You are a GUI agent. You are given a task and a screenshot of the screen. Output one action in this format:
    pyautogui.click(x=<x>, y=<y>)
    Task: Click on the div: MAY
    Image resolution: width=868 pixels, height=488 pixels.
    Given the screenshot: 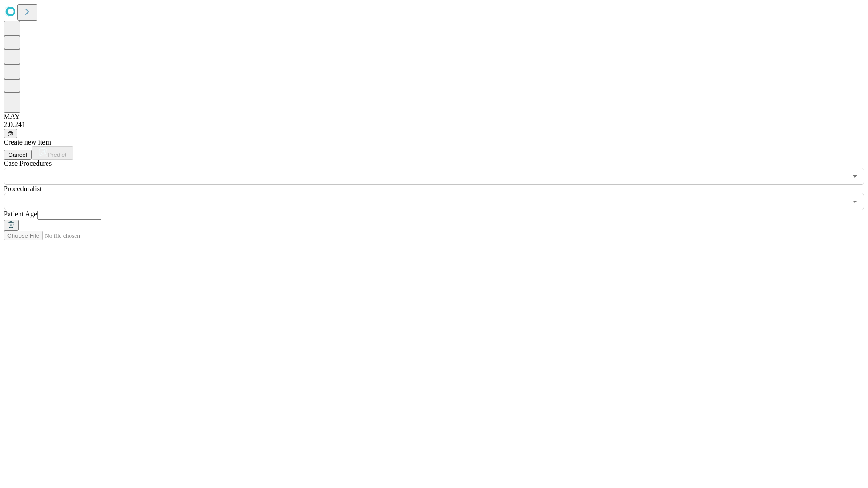 What is the action you would take?
    pyautogui.click(x=434, y=116)
    